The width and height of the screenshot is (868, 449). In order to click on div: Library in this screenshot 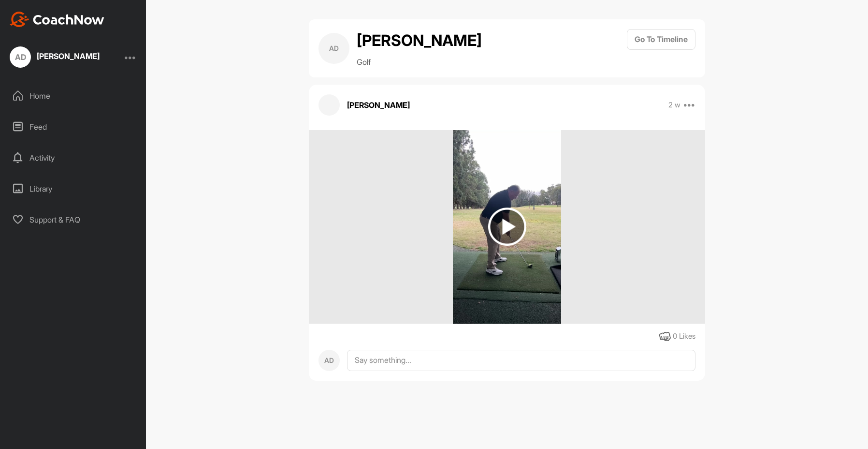, I will do `click(73, 189)`.